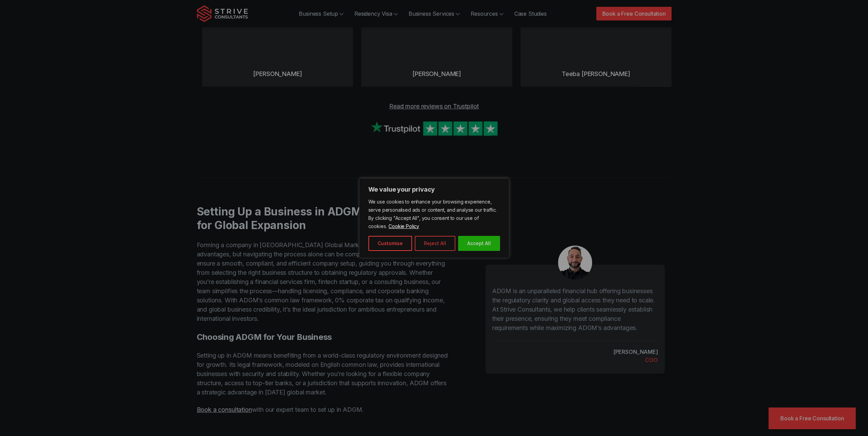 This screenshot has height=436, width=868. Describe the element at coordinates (434, 189) in the screenshot. I see `p: We value your privacy` at that location.